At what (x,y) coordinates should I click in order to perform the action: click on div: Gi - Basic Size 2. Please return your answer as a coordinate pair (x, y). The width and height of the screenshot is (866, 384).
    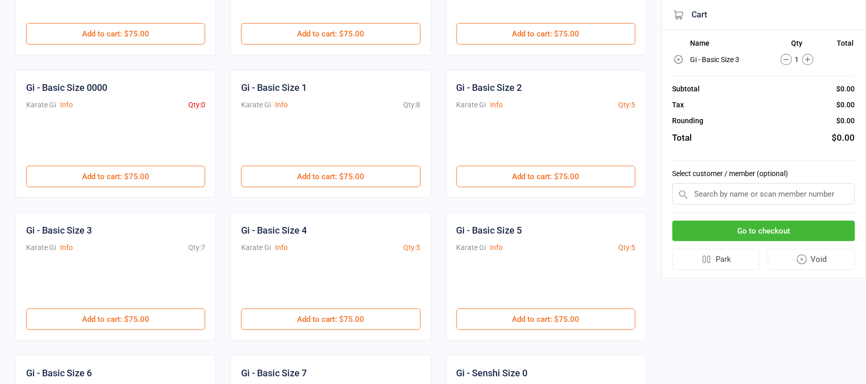
    Looking at the image, I should click on (490, 87).